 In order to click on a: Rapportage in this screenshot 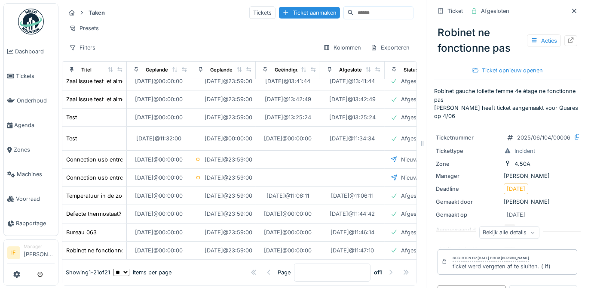, I will do `click(31, 223)`.